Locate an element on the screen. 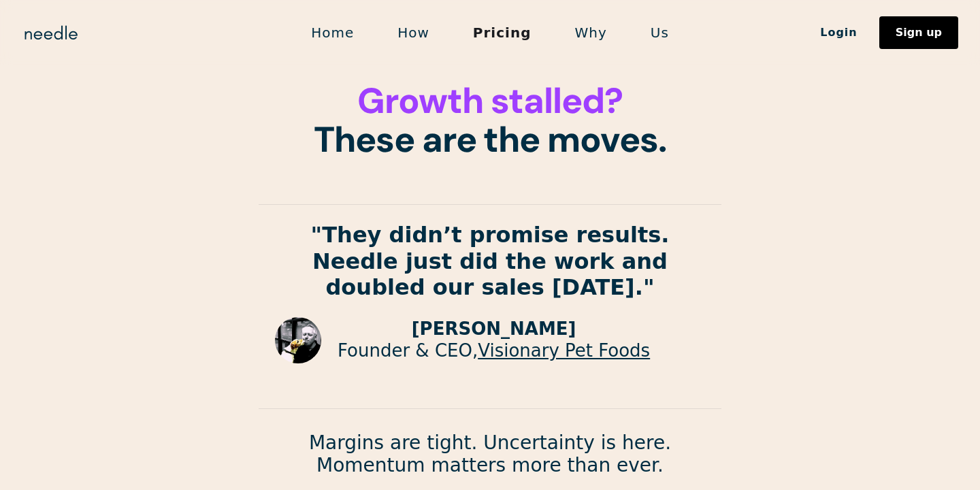  h1: These are the moves. is located at coordinates (490, 120).